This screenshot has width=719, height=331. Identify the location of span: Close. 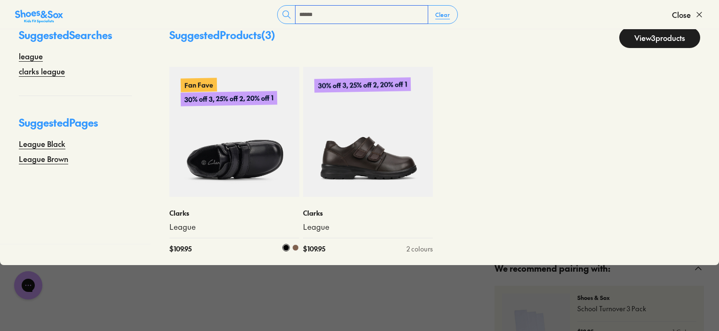
(681, 15).